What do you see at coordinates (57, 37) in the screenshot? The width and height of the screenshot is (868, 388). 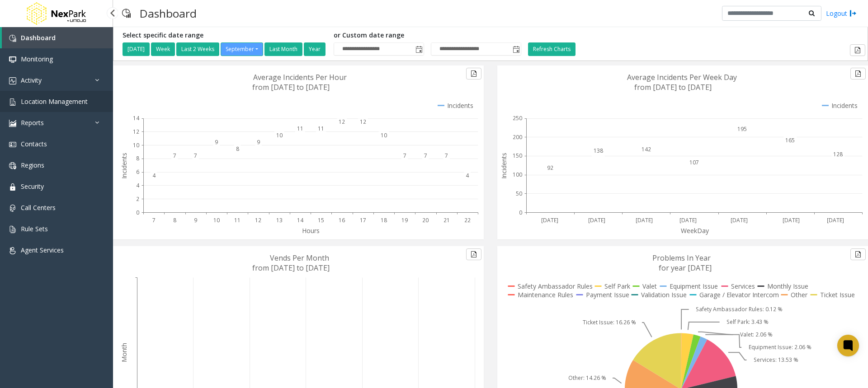 I see `a: Dashboard` at bounding box center [57, 37].